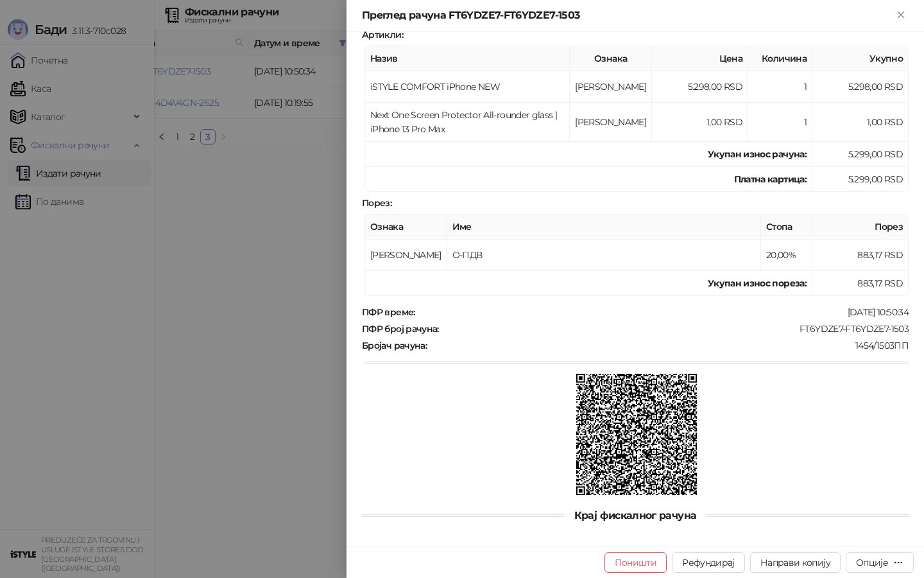  Describe the element at coordinates (637, 434) in the screenshot. I see `img: QR код` at that location.